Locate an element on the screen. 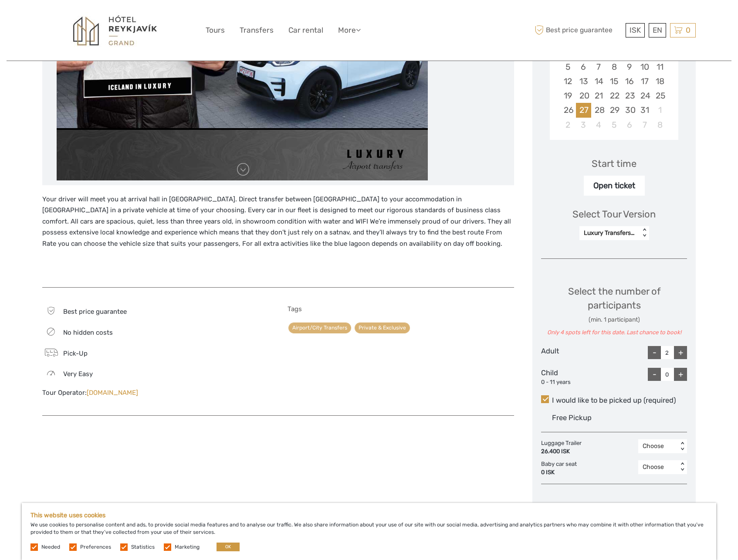  div: Choose Tuesday, October 14th, 2025 is located at coordinates (598, 81).